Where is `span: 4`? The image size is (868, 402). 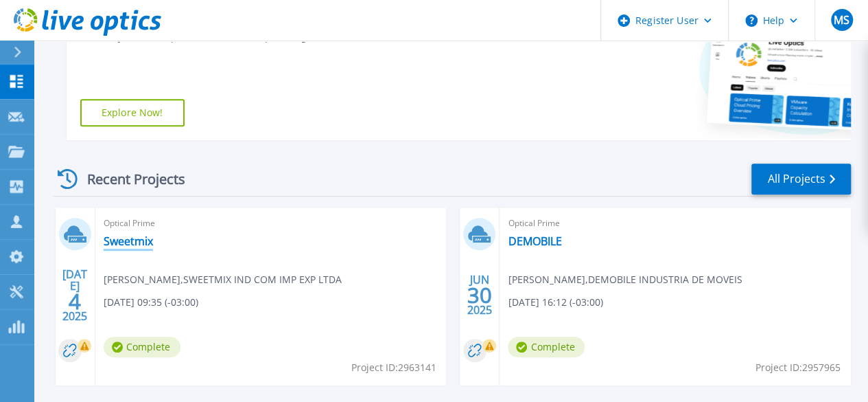 span: 4 is located at coordinates (75, 300).